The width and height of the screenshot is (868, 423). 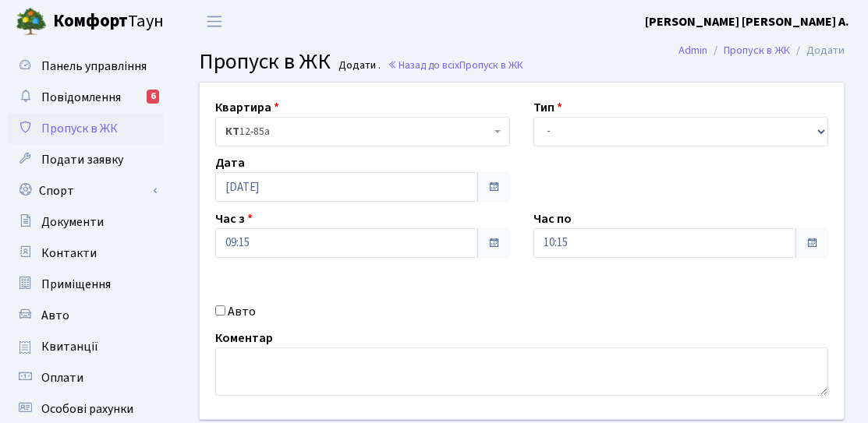 I want to click on a: Авто, so click(x=86, y=316).